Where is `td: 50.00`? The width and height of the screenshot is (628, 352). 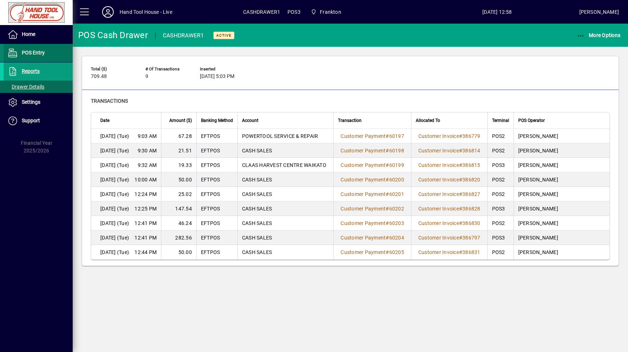 td: 50.00 is located at coordinates (178, 180).